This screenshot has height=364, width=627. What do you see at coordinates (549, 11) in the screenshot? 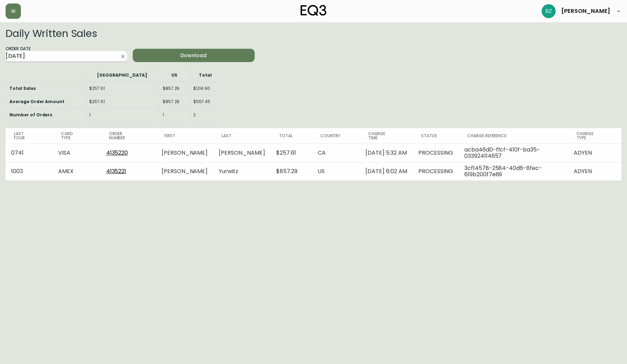
I see `img: 603957c962080f772e6770b96f84fb5c` at bounding box center [549, 11].